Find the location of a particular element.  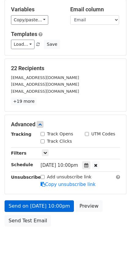

a: +19 more is located at coordinates (24, 101).